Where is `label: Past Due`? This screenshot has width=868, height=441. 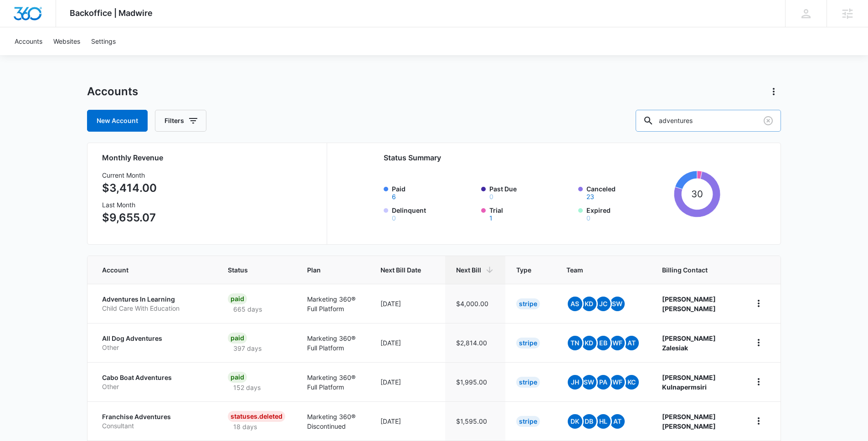 label: Past Due is located at coordinates (531, 192).